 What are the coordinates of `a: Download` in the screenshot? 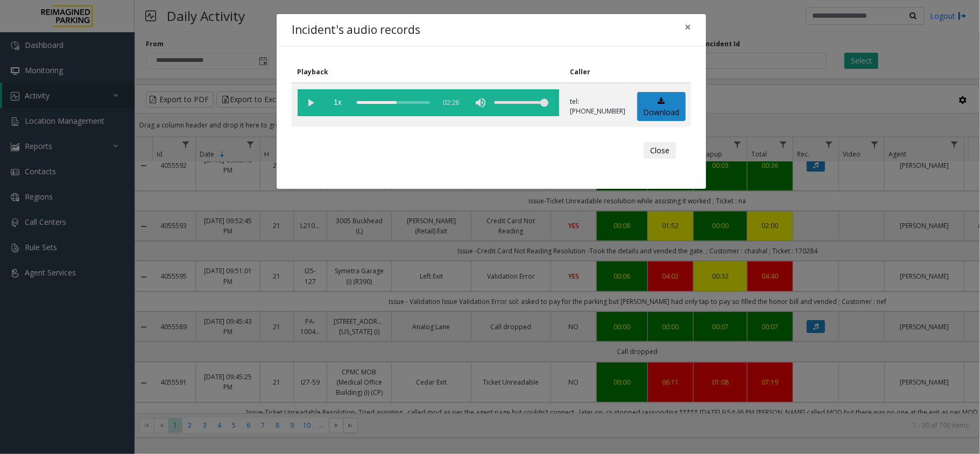 It's located at (662, 107).